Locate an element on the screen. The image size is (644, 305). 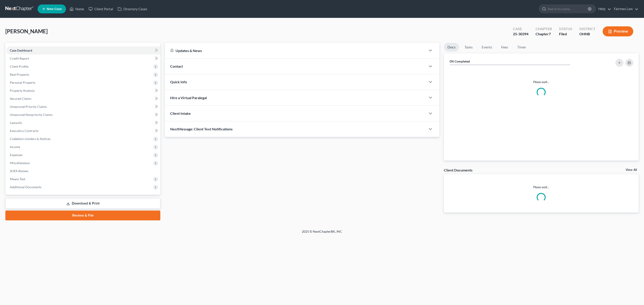
span: Personal Property is located at coordinates (23, 82).